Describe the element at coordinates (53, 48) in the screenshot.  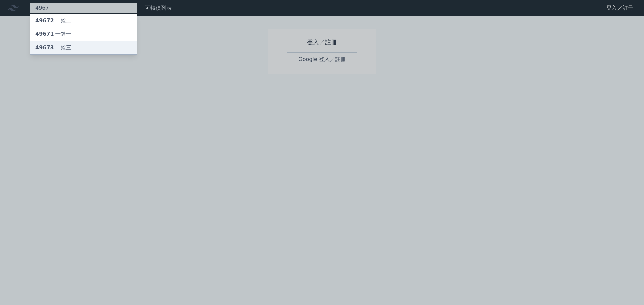
I see `div: 十銓三` at that location.